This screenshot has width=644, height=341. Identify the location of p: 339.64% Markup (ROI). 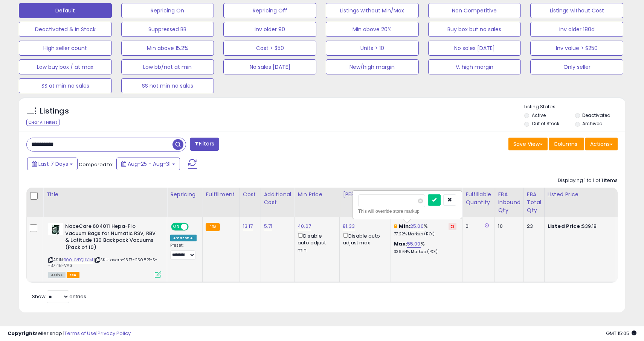
(425, 252).